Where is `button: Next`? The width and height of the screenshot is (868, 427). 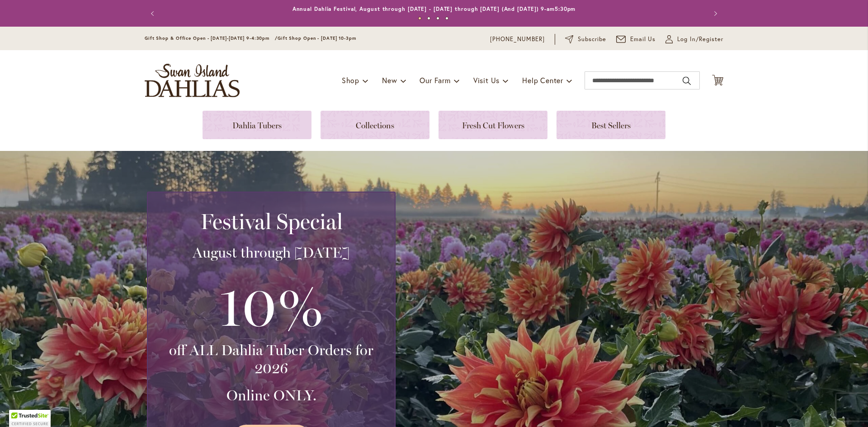 button: Next is located at coordinates (714, 13).